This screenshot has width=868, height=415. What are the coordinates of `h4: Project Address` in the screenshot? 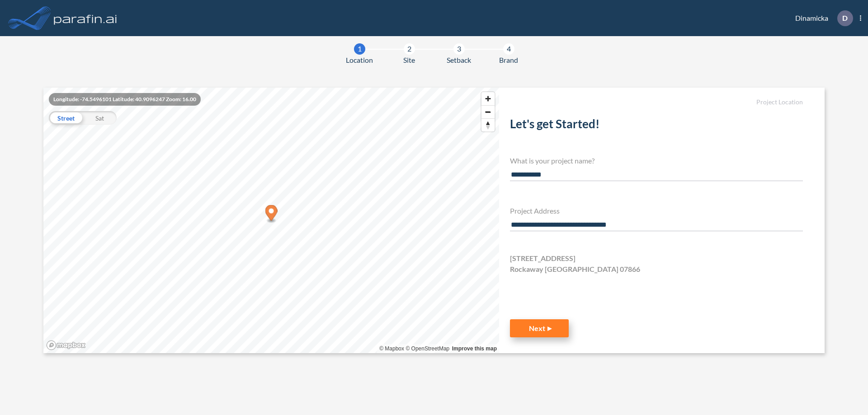 It's located at (656, 210).